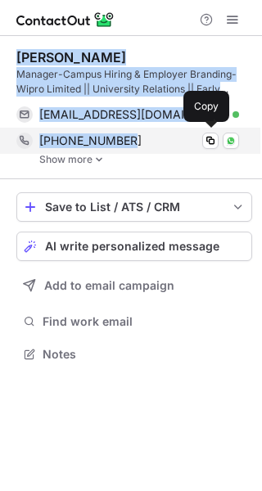  Describe the element at coordinates (134, 286) in the screenshot. I see `button: Add to email campaign` at that location.